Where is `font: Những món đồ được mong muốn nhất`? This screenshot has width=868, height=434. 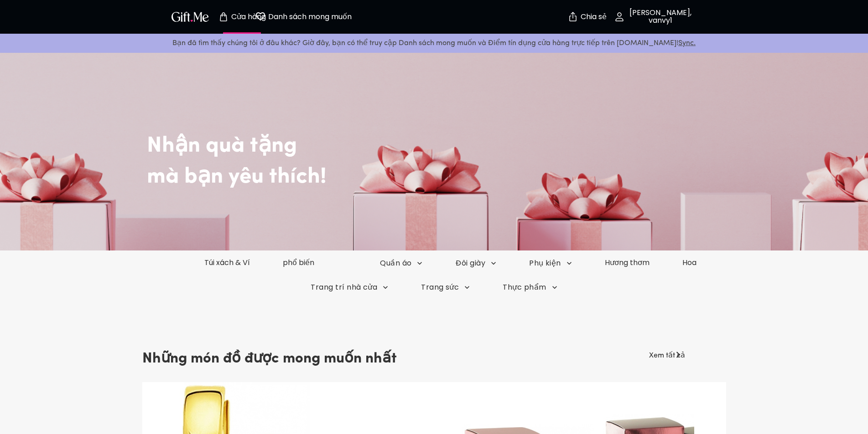 font: Những món đồ được mong muốn nhất is located at coordinates (269, 359).